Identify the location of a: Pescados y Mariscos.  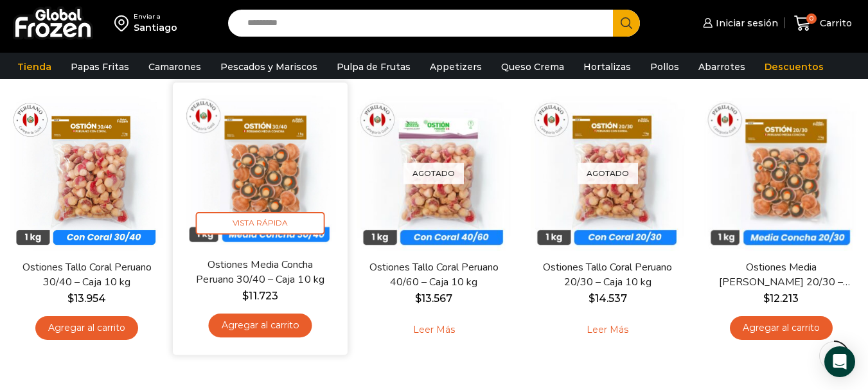
(268, 67).